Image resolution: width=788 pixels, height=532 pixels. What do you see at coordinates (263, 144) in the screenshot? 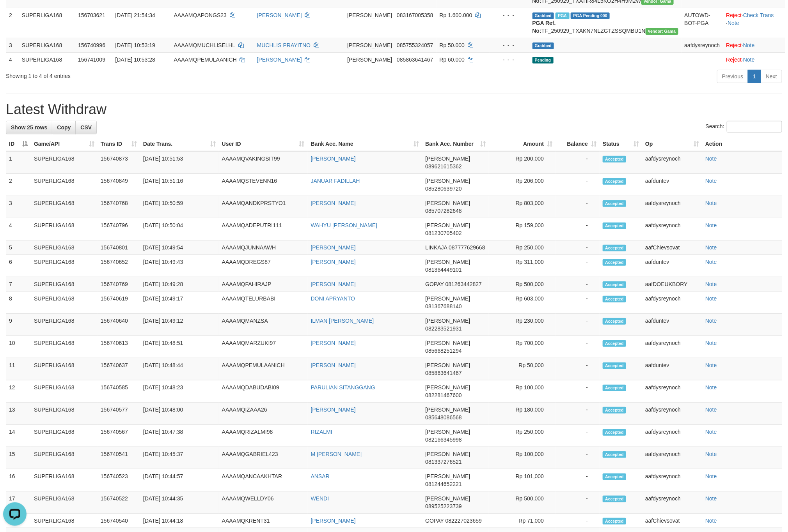
I see `th: User ID: activate to sort column ascending` at bounding box center [263, 144].